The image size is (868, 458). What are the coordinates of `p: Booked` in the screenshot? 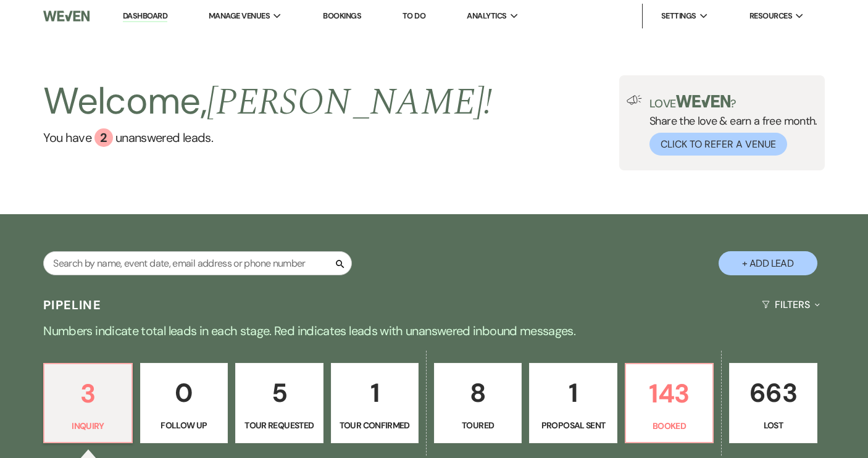 It's located at (669, 426).